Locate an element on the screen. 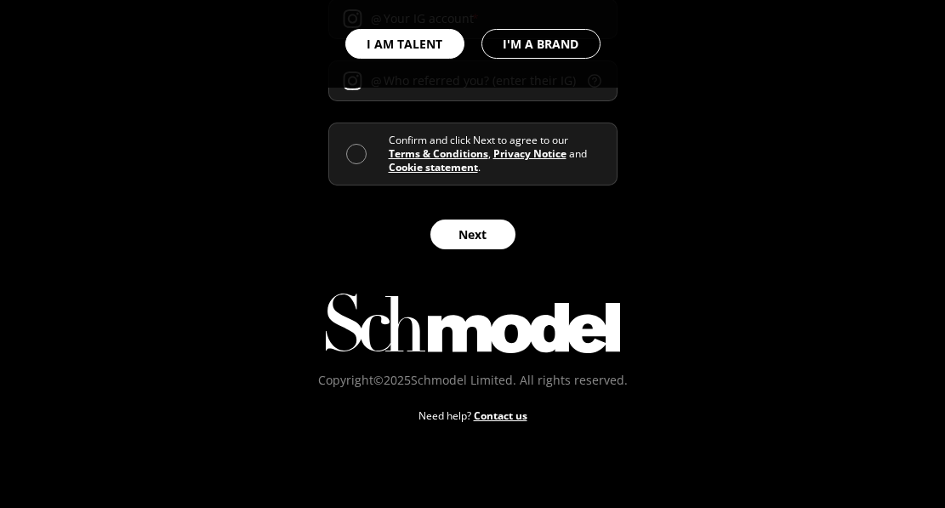 This screenshot has height=508, width=945. a: Terms & Conditions is located at coordinates (438, 153).